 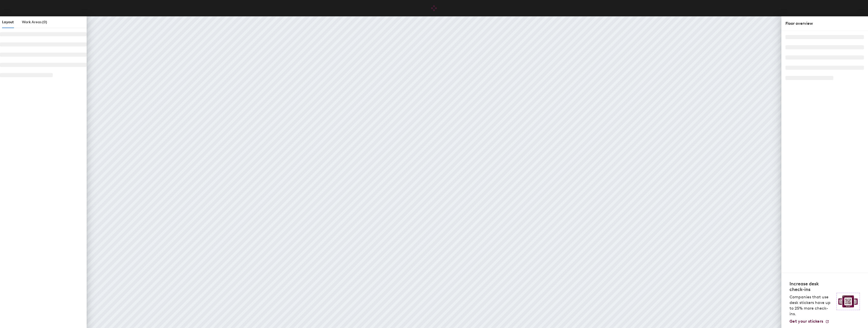 What do you see at coordinates (35, 22) in the screenshot?
I see `span: Work Areas (0)` at bounding box center [35, 22].